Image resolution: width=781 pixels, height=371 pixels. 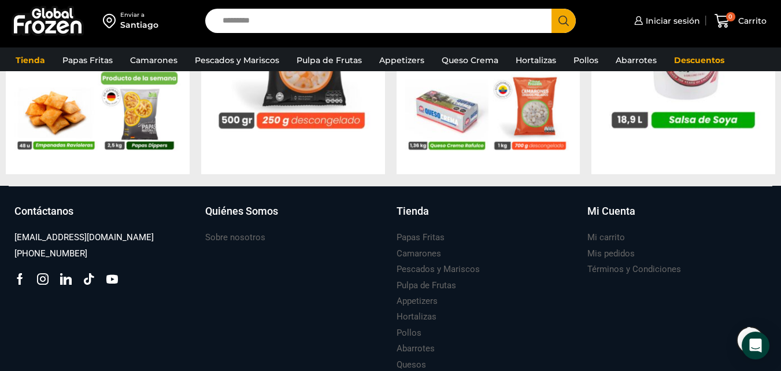 I want to click on h3: Appetizers, so click(x=417, y=301).